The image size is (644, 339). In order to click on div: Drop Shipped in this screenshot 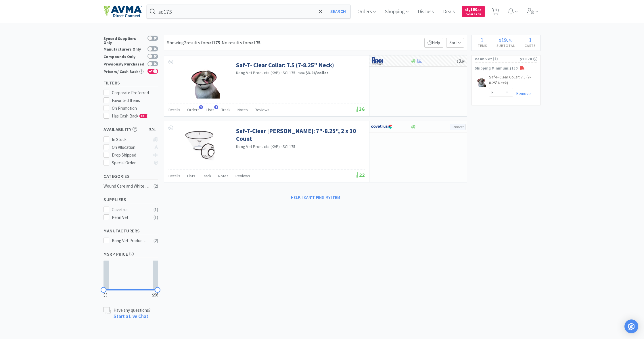, I will do `click(131, 155)`.